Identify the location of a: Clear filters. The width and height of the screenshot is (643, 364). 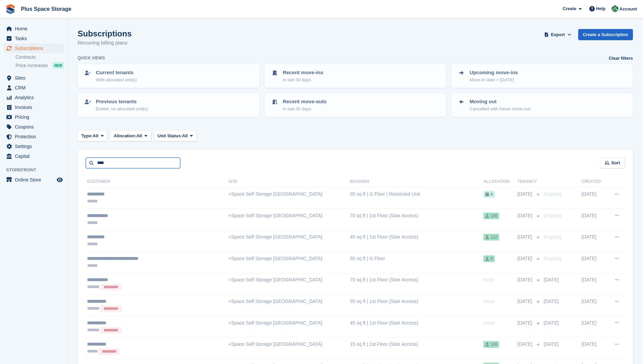
(621, 59).